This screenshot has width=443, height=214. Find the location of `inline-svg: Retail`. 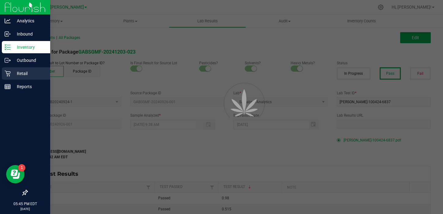

inline-svg: Retail is located at coordinates (8, 73).